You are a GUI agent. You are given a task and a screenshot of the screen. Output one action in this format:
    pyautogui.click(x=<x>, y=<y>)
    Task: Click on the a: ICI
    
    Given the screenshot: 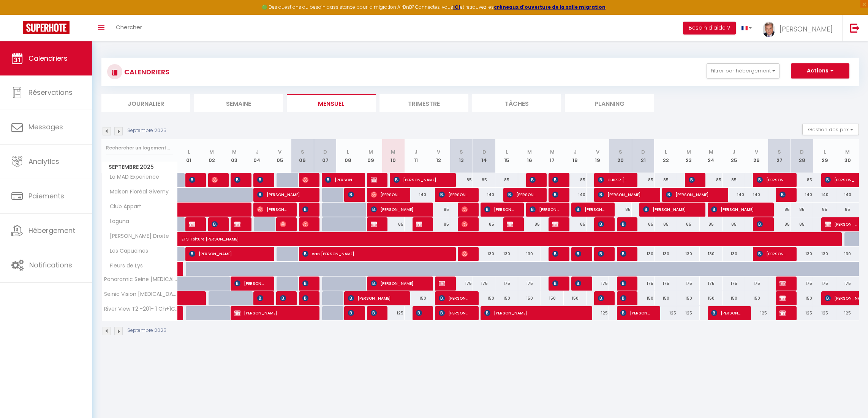 What is the action you would take?
    pyautogui.click(x=456, y=7)
    